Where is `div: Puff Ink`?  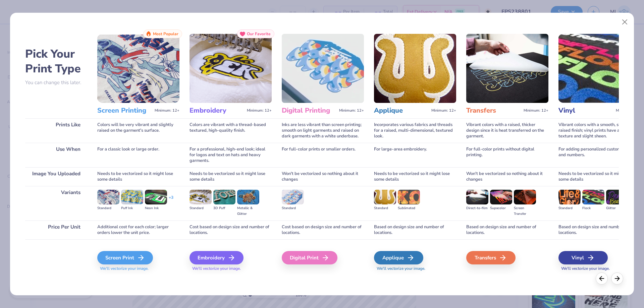 div: Puff Ink is located at coordinates (132, 208).